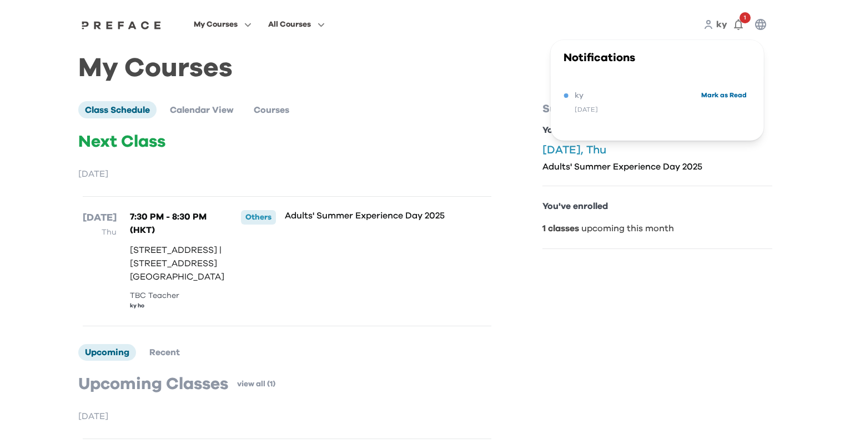 The height and width of the screenshot is (448, 850). Describe the element at coordinates (181, 296) in the screenshot. I see `div: TBC Teacher` at that location.